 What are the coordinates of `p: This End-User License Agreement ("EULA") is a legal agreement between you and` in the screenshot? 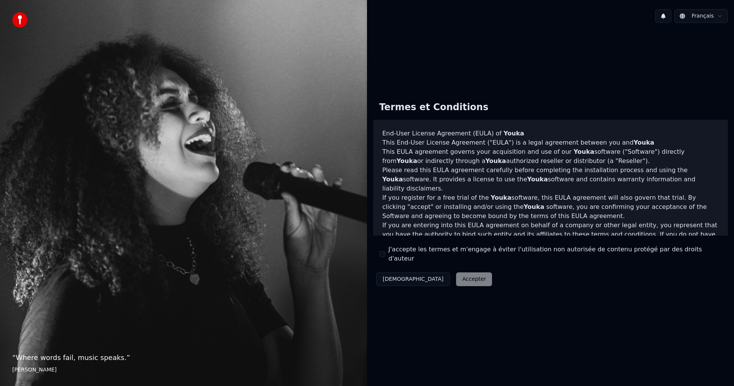 It's located at (550, 143).